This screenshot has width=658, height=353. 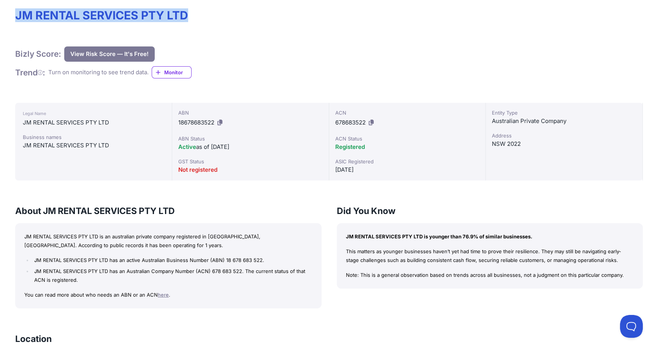 I want to click on h1: Bizly Score:, so click(x=38, y=54).